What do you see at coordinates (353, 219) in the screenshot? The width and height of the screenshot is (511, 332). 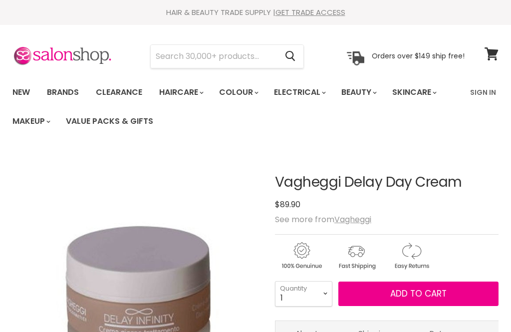 I see `a: Vagheggi` at bounding box center [353, 219].